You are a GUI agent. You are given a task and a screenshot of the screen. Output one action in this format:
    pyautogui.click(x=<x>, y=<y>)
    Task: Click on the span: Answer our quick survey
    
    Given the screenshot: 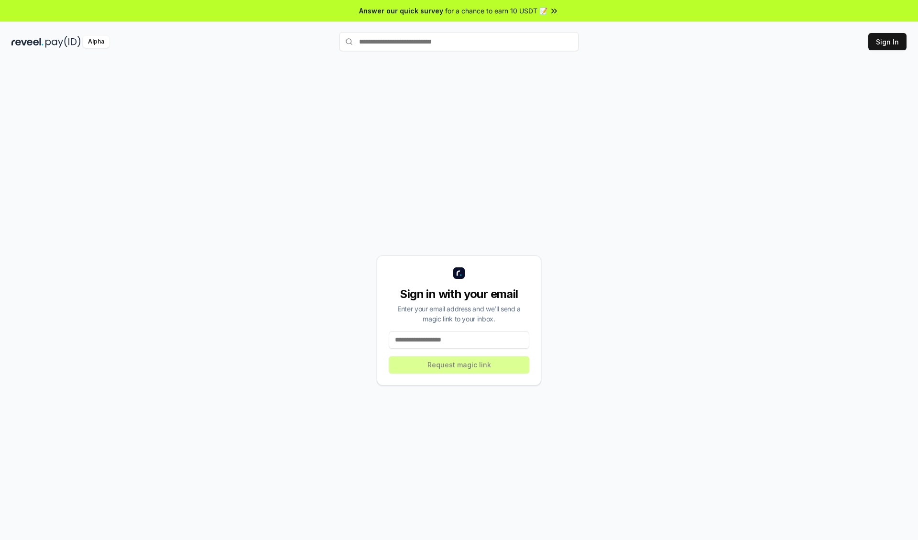 What is the action you would take?
    pyautogui.click(x=401, y=11)
    